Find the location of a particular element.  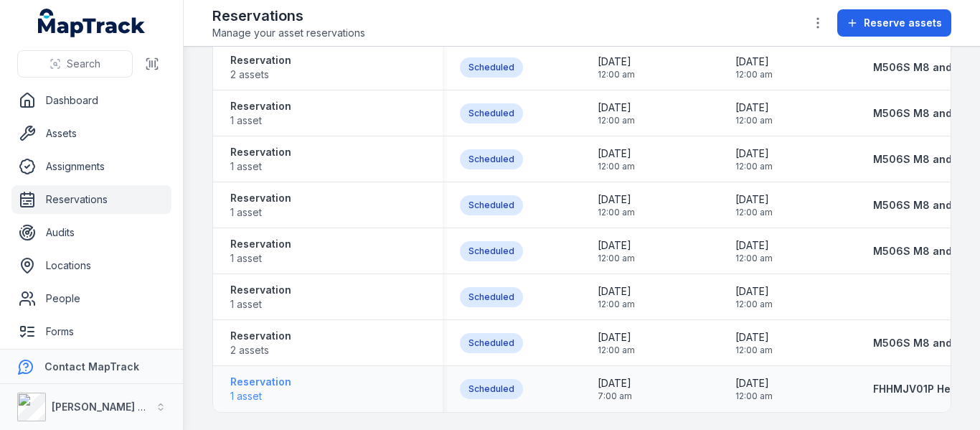

a: Assets is located at coordinates (91, 134).